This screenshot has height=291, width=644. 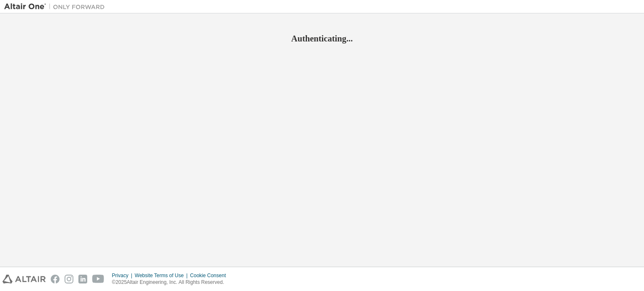 What do you see at coordinates (83, 279) in the screenshot?
I see `img: linkedin.svg` at bounding box center [83, 279].